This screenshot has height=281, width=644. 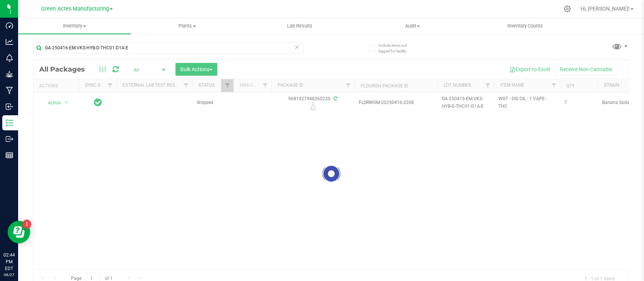 What do you see at coordinates (10, 139) in the screenshot?
I see `inline-svg: Outbound` at bounding box center [10, 139].